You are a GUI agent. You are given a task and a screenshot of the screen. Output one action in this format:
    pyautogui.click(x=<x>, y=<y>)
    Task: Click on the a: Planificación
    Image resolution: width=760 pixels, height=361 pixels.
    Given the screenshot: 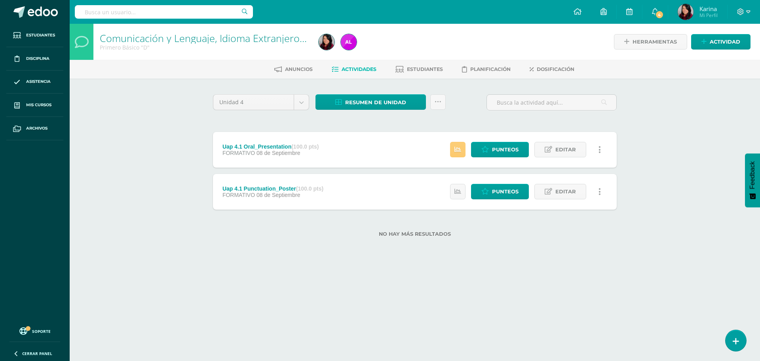 What is the action you would take?
    pyautogui.click(x=486, y=69)
    